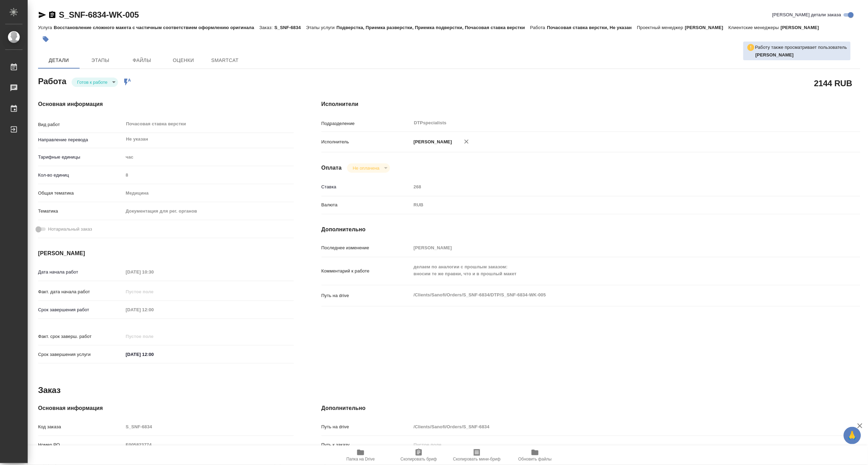 The height and width of the screenshot is (465, 868). Describe the element at coordinates (208, 194) in the screenshot. I see `div: Медицина` at that location.